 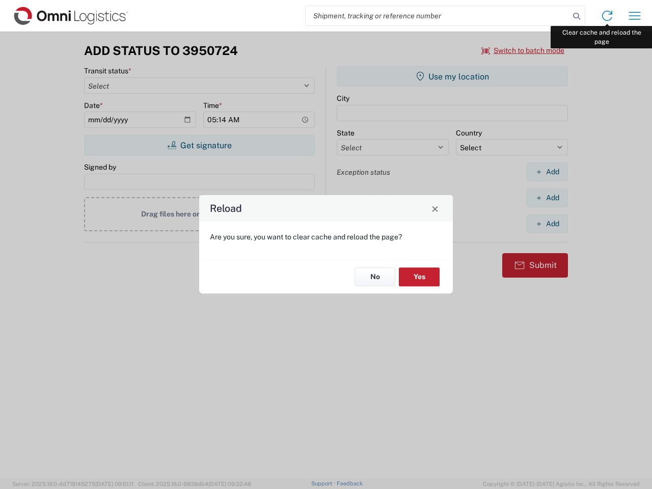 What do you see at coordinates (326, 237) in the screenshot?
I see `p: Are you sure, you want to clear cache and reload the page?` at bounding box center [326, 237].